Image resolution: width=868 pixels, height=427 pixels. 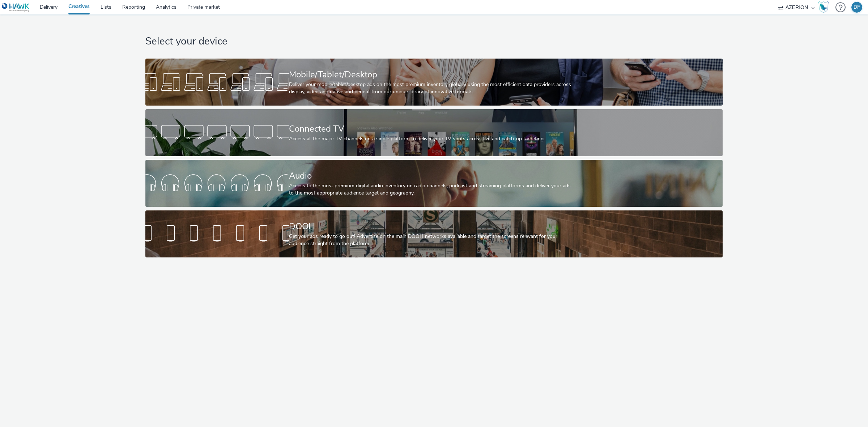 I want to click on img: undefined Logo, so click(x=16, y=7).